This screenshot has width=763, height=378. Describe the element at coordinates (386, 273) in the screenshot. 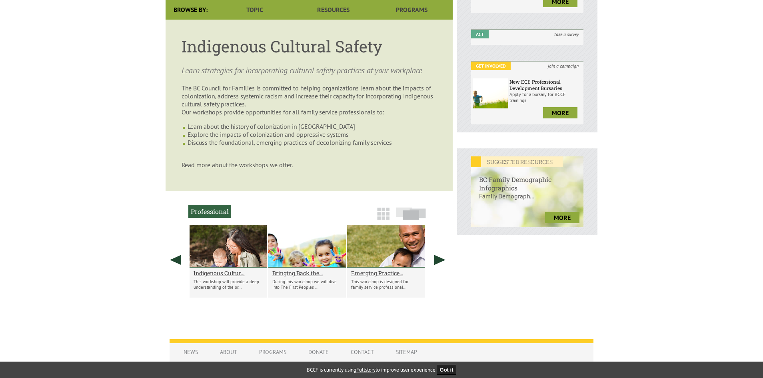

I see `a: Emerging Practice...` at that location.